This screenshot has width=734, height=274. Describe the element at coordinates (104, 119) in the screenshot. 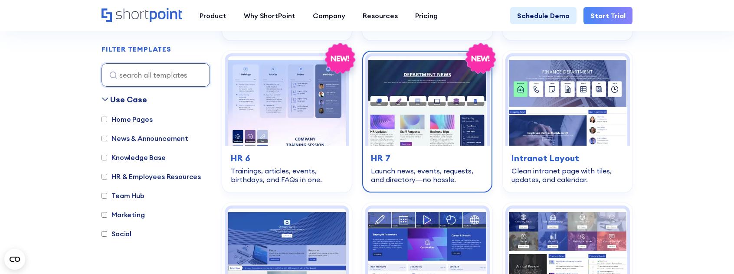

I see `input: Home Pages` at that location.